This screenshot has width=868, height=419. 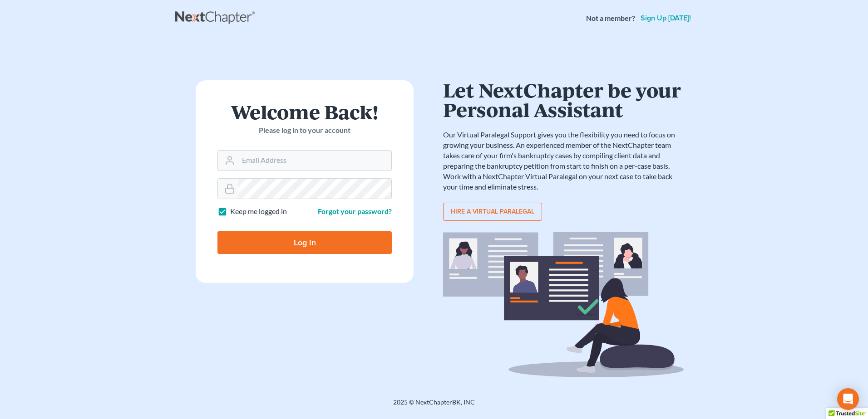 I want to click on h1: Let NextChapter be your Personal Assistant, so click(x=563, y=99).